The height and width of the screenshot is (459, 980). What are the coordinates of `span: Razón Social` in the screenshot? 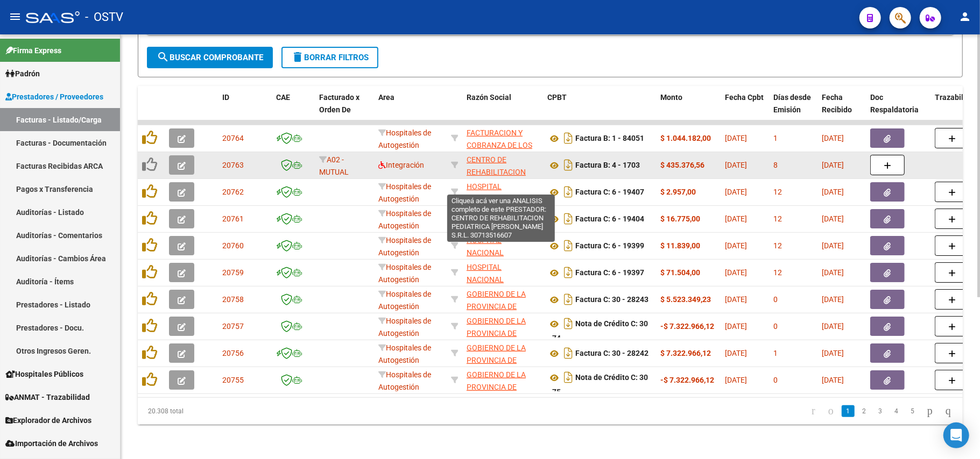 It's located at (488, 98).